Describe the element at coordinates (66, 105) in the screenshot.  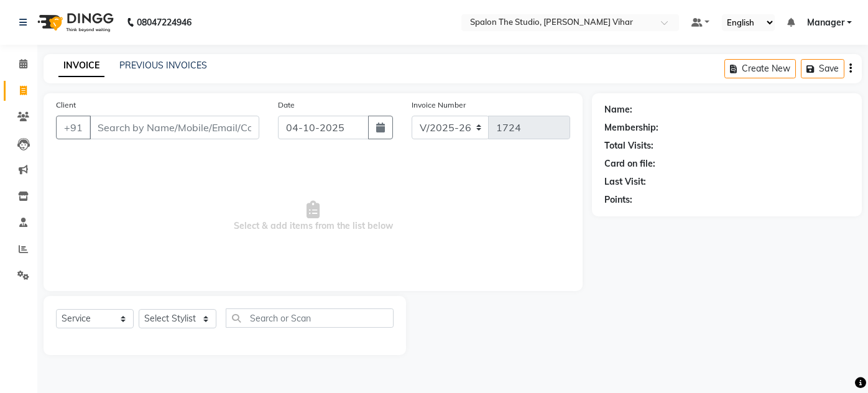
I see `label: Client` at that location.